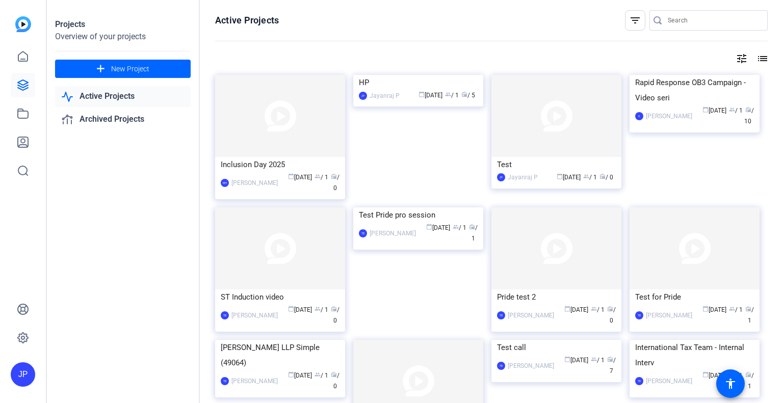 This screenshot has width=783, height=403. What do you see at coordinates (123, 37) in the screenshot?
I see `div: Overview of your projects` at bounding box center [123, 37].